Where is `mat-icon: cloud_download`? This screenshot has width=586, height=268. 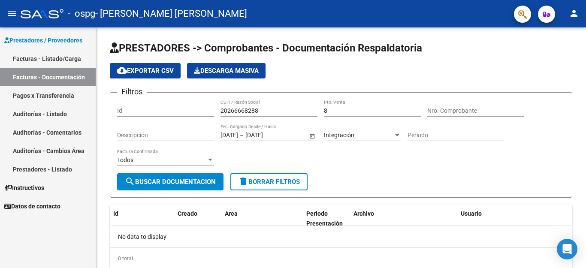
mat-icon: cloud_download is located at coordinates (122, 70).